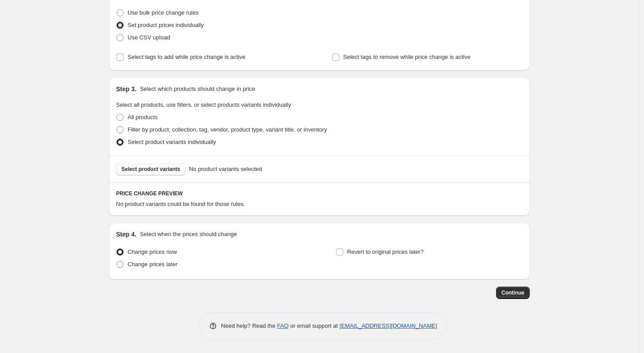  Describe the element at coordinates (143, 117) in the screenshot. I see `span: All products` at that location.